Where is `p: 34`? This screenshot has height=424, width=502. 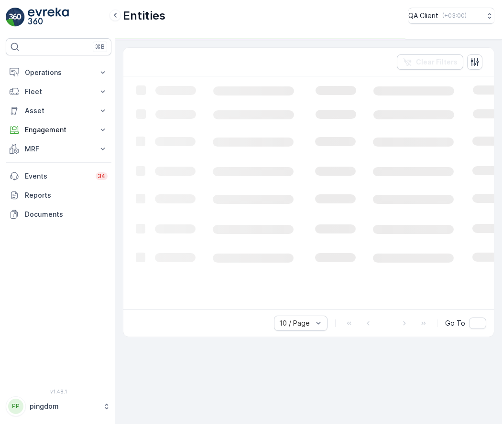
p: 34 is located at coordinates (101, 176).